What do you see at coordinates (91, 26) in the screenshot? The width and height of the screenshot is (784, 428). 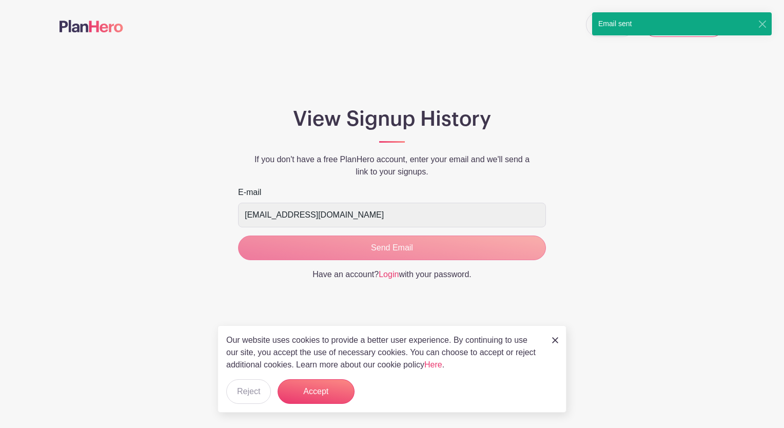 I see `img: logo-507f7623f17ff9eddc593b1ce0a138ce2505c220e1c5a4e2b4648c50719b7d32.svg` at bounding box center [91, 26].